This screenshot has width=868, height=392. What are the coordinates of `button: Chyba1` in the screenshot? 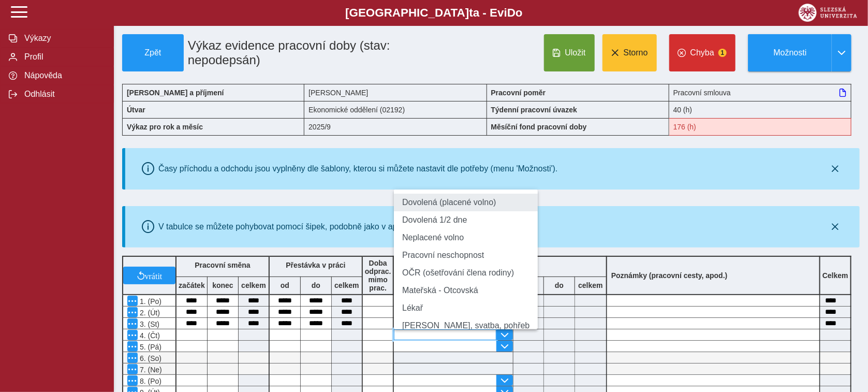 It's located at (703, 53).